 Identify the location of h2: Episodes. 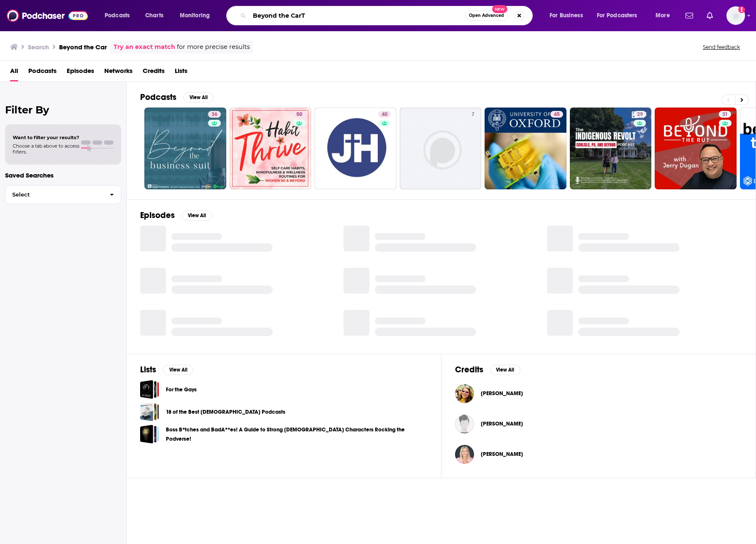
(158, 215).